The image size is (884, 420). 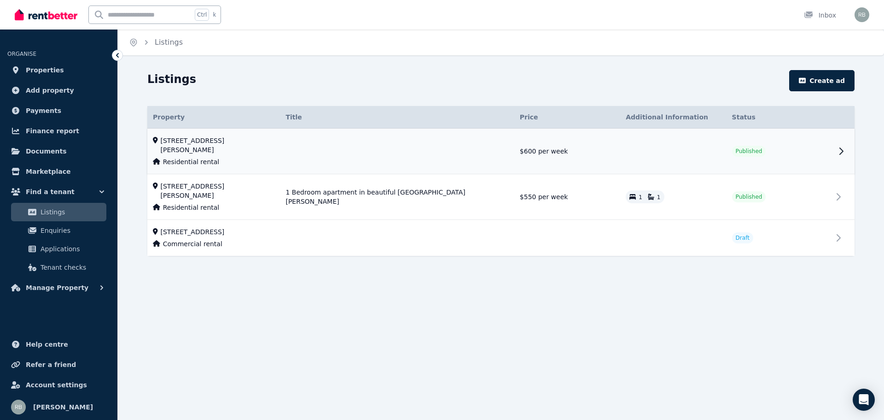 I want to click on a: Finance report, so click(x=58, y=131).